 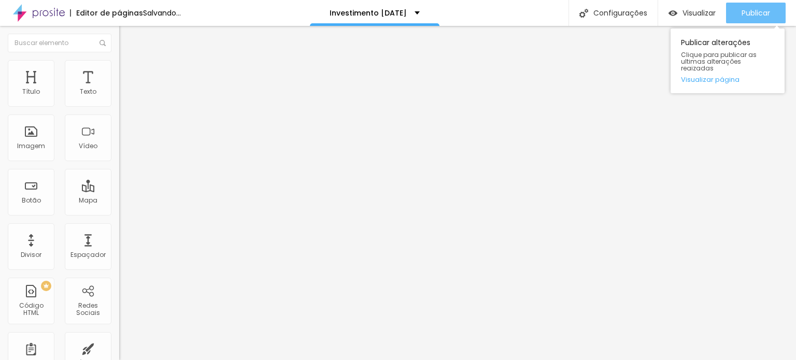 I want to click on span: Publicar, so click(x=756, y=13).